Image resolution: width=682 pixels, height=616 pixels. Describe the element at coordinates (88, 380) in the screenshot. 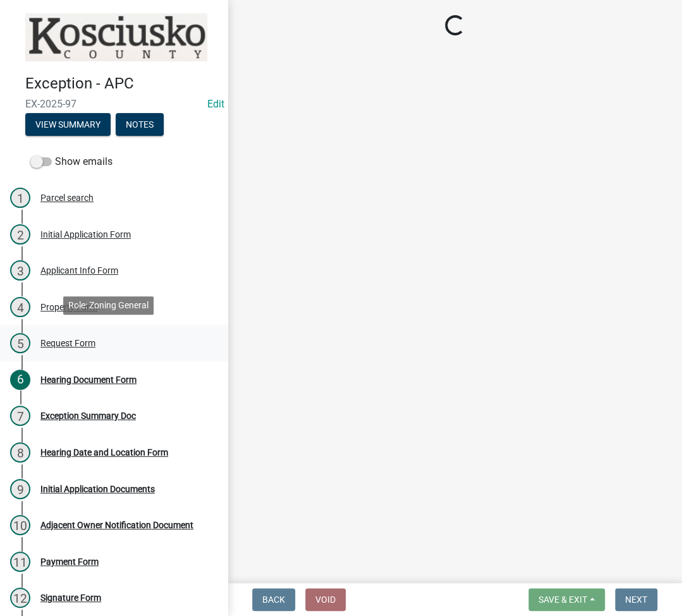

I see `div: Hearing Document Form` at that location.